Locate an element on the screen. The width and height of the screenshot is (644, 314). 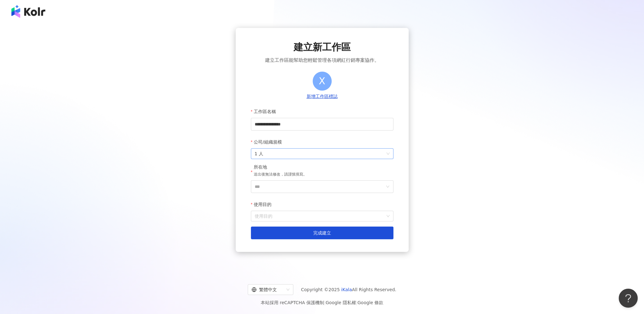
input: 工作區名稱 is located at coordinates (322, 125).